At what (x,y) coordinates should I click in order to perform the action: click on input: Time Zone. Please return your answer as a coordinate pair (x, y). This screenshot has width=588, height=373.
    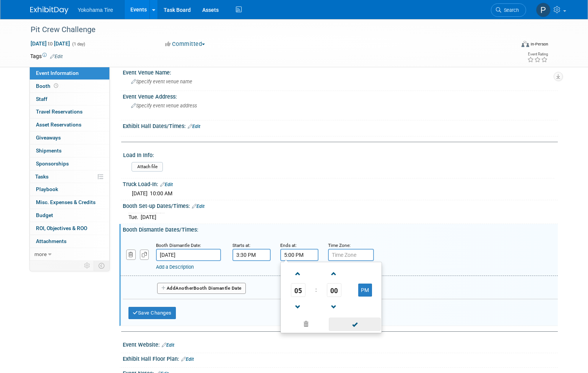
    Looking at the image, I should click on (351, 255).